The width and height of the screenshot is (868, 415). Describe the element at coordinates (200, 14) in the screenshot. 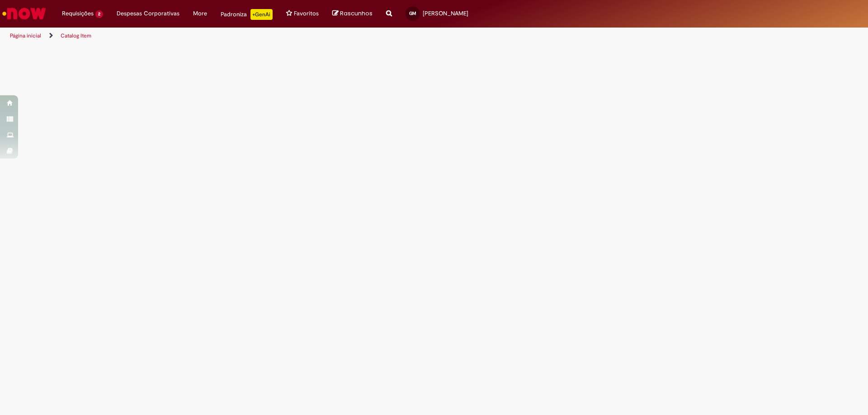

I see `span: More` at that location.